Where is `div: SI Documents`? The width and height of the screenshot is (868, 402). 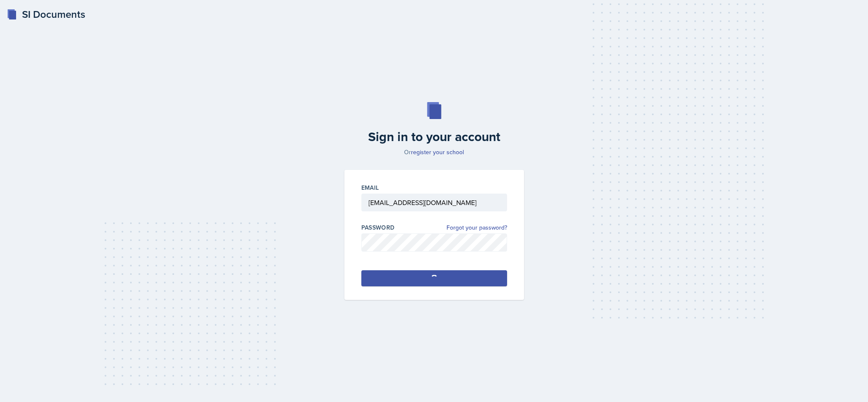 div: SI Documents is located at coordinates (45, 14).